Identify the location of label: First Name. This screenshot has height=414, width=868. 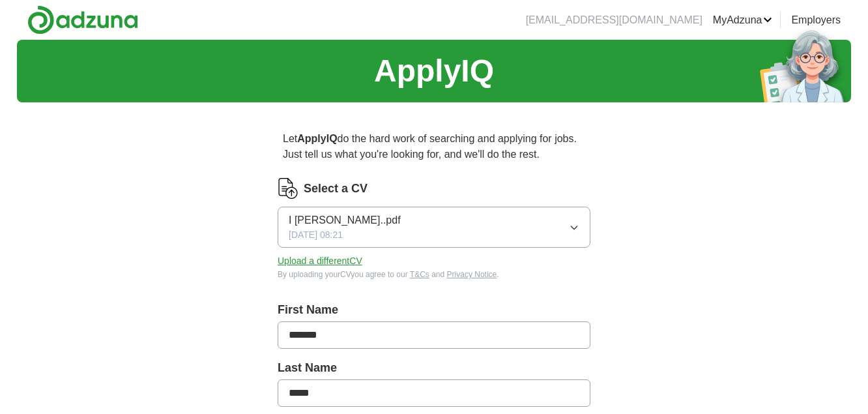
(434, 310).